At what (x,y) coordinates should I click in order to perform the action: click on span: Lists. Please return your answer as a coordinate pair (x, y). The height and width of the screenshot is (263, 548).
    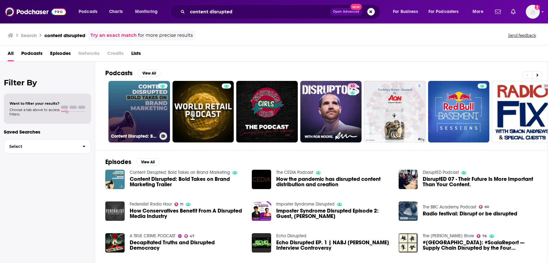
    Looking at the image, I should click on (136, 55).